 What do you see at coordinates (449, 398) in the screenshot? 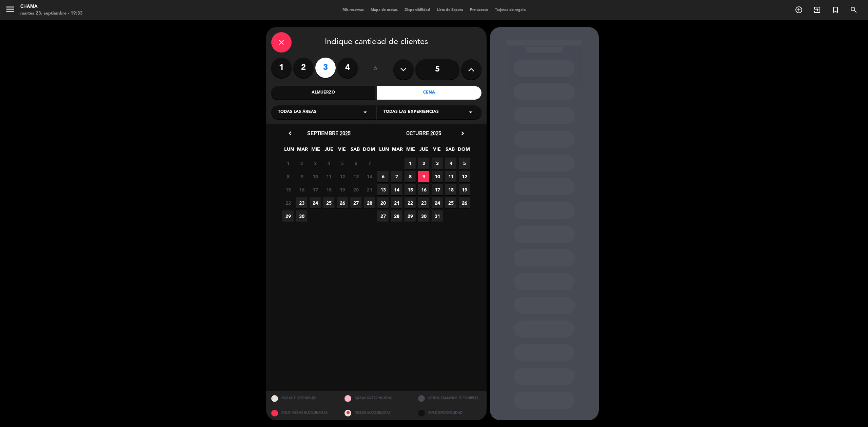
I see `div: OTROS TAMAÑOS DIPONIBLES` at bounding box center [449, 398].